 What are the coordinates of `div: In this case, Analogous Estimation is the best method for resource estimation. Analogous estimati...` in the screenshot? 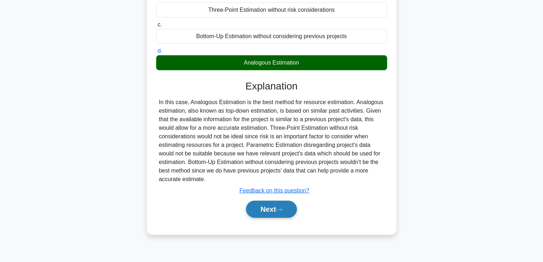 It's located at (272, 141).